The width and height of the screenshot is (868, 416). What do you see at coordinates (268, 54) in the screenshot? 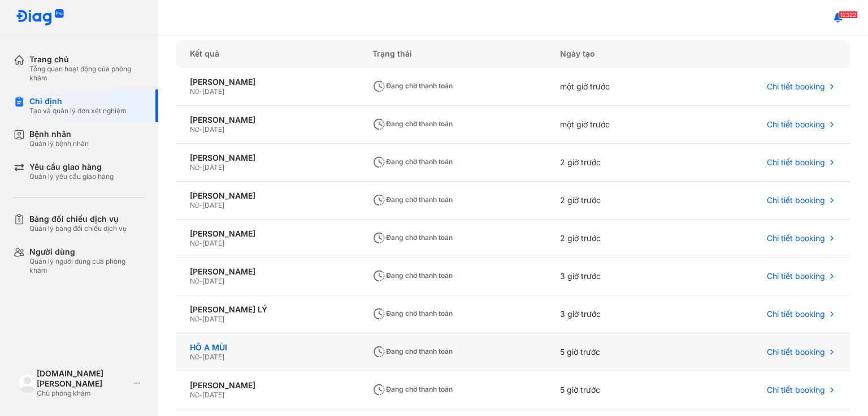
I see `div: Kết quả` at bounding box center [268, 54].